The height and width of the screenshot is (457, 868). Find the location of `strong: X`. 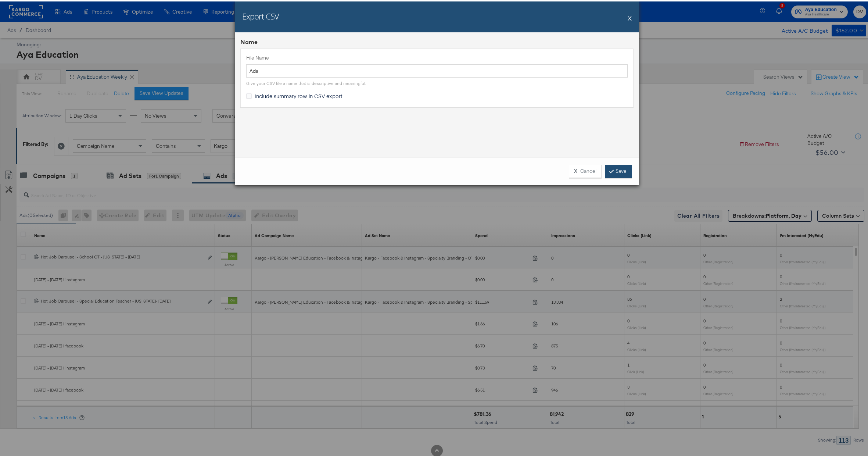

strong: X is located at coordinates (575, 169).